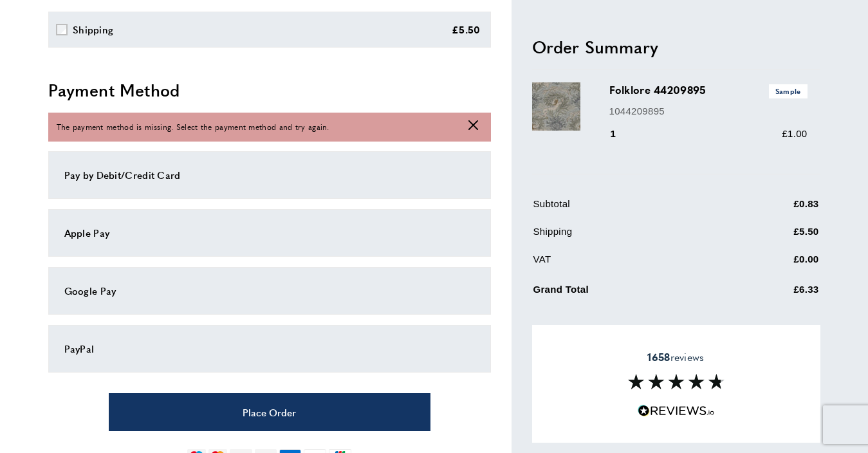 This screenshot has height=453, width=868. I want to click on div: Google Pay, so click(270, 291).